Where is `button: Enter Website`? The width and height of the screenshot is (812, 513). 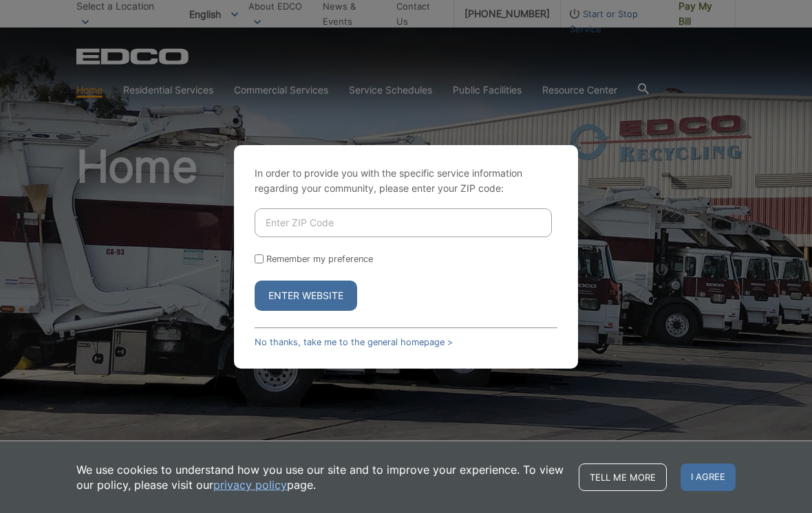
button: Enter Website is located at coordinates (305, 296).